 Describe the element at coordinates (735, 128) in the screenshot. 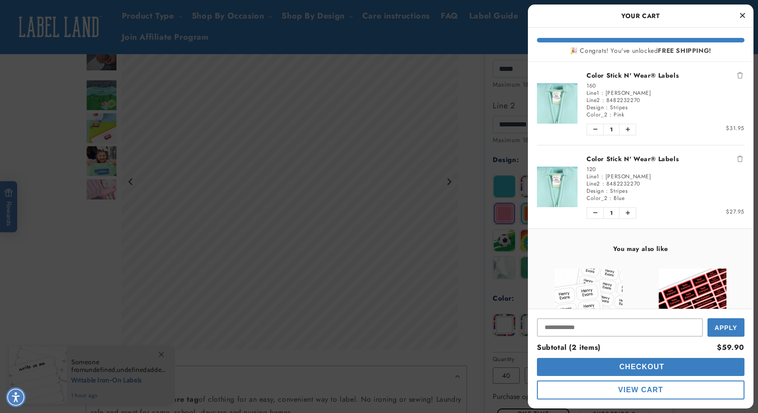

I see `span: $31.95` at that location.